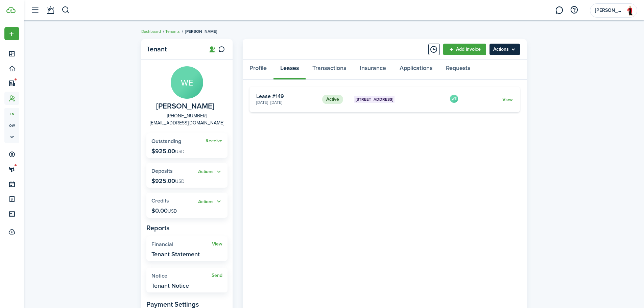  Describe the element at coordinates (217, 276) in the screenshot. I see `a: Send` at that location.